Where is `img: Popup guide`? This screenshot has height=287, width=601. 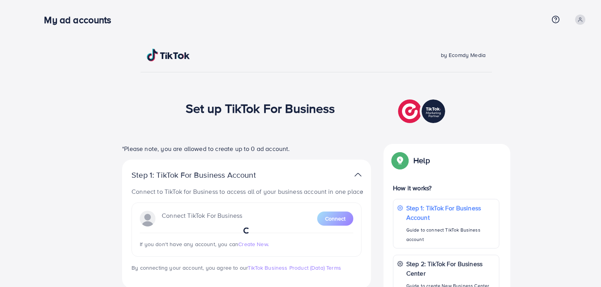 img: Popup guide is located at coordinates (400, 160).